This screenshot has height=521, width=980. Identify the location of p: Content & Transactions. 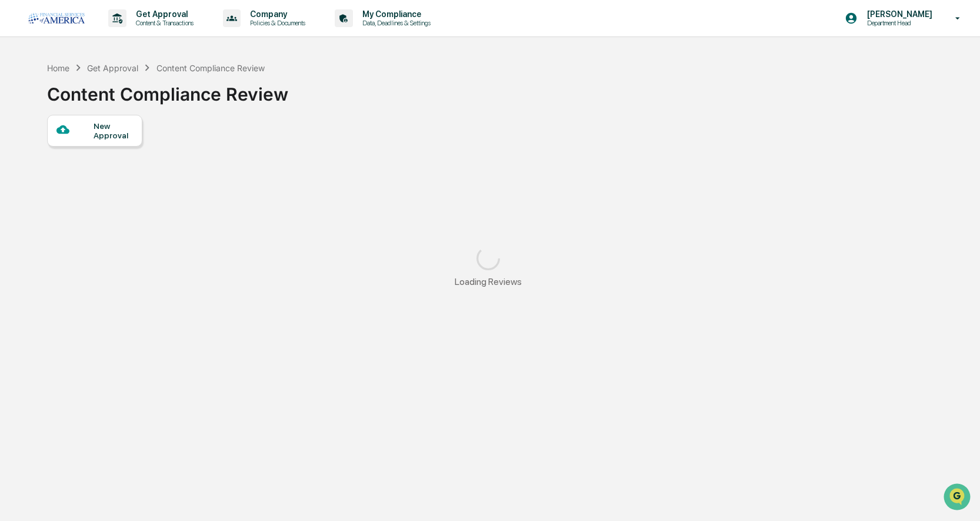
(163, 23).